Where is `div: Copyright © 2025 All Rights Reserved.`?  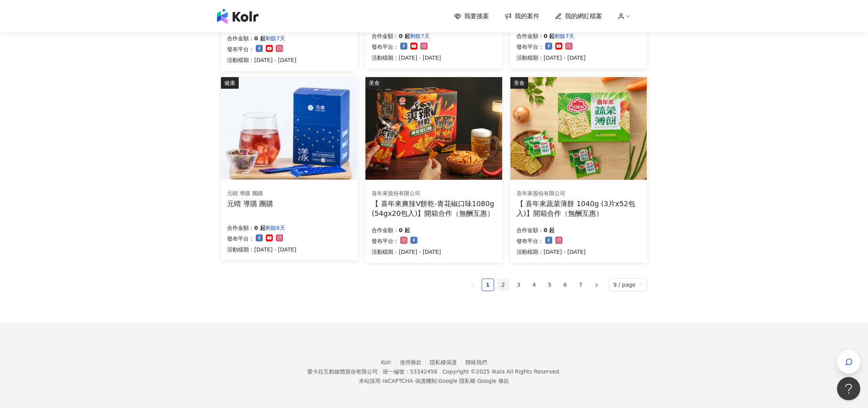 div: Copyright © 2025 All Rights Reserved. is located at coordinates (501, 371).